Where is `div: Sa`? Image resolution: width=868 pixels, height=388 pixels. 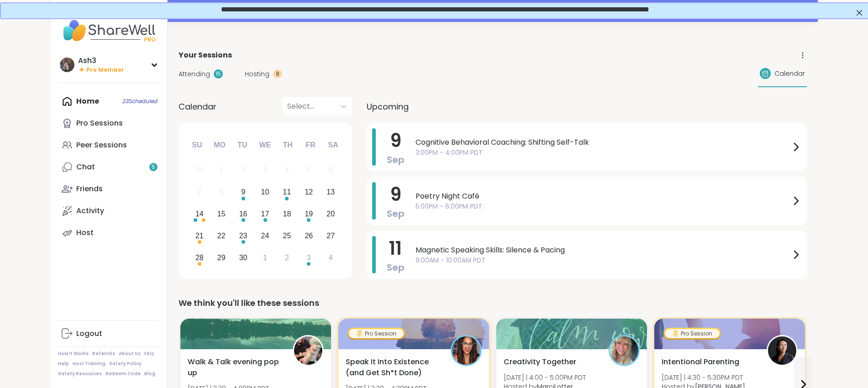
div: Sa is located at coordinates (333, 145).